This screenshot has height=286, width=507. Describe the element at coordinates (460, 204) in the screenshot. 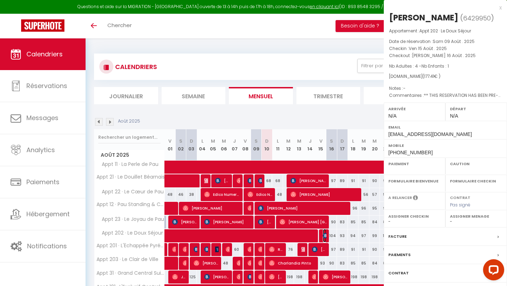

I see `span: Pas signé` at that location.